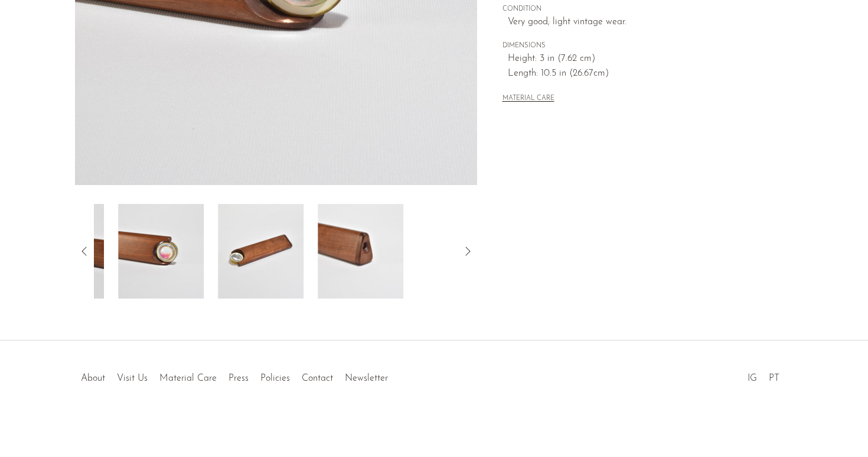  Describe the element at coordinates (188, 378) in the screenshot. I see `a: Material Care` at that location.